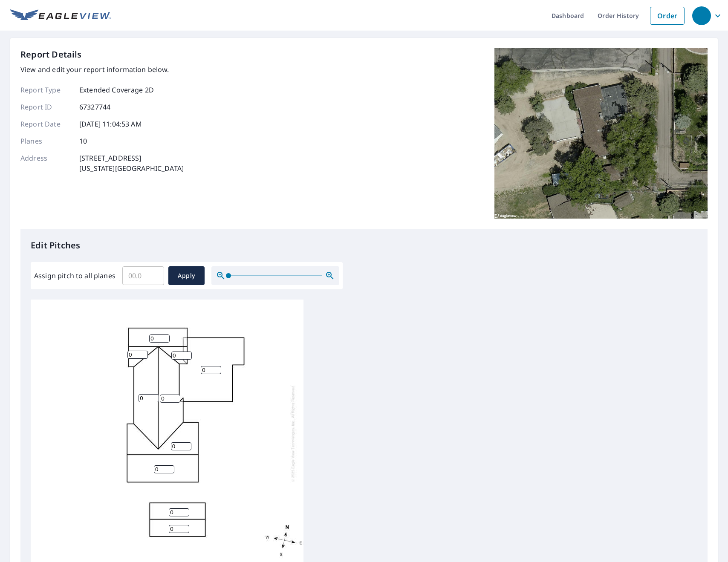  What do you see at coordinates (667, 16) in the screenshot?
I see `a: Order` at bounding box center [667, 16].